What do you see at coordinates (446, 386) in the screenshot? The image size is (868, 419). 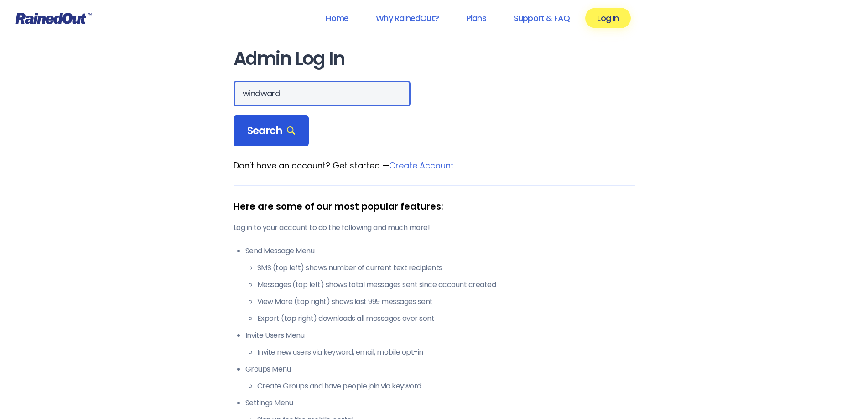 I see `li: Create Groups and have people join via keyword` at bounding box center [446, 386].